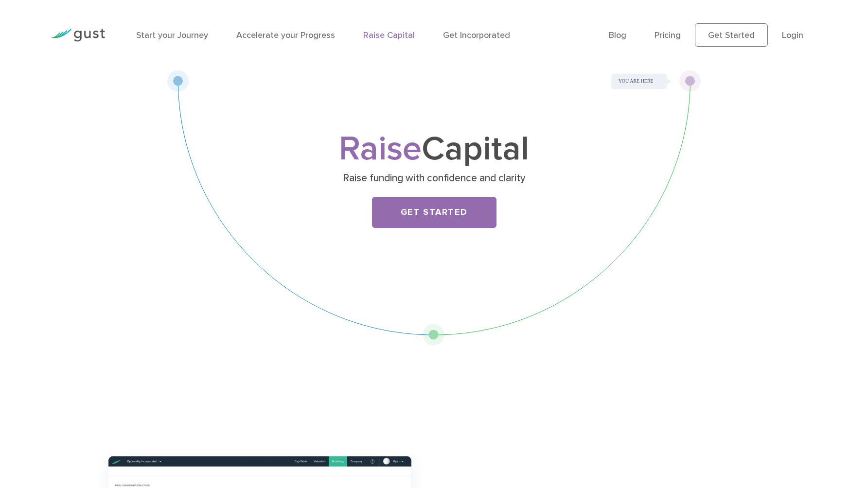 This screenshot has width=868, height=488. I want to click on a: Accelerate your Progress, so click(285, 35).